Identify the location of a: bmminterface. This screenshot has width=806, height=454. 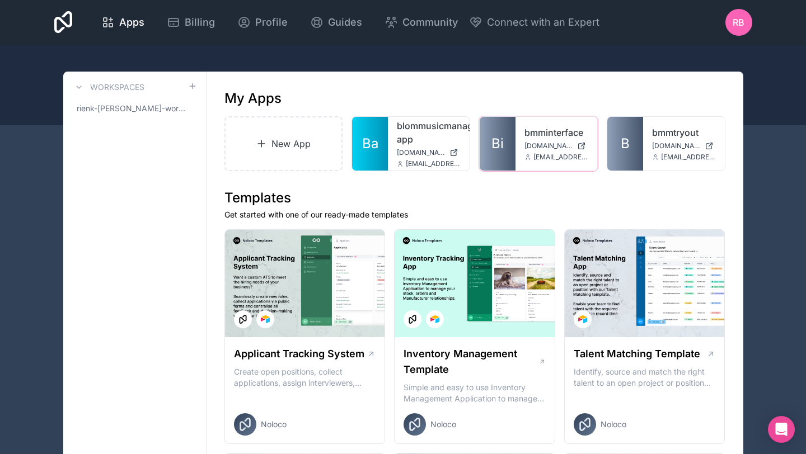
(556, 133).